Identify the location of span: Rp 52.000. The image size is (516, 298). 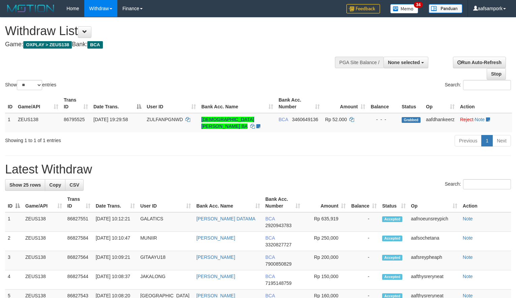
(336, 119).